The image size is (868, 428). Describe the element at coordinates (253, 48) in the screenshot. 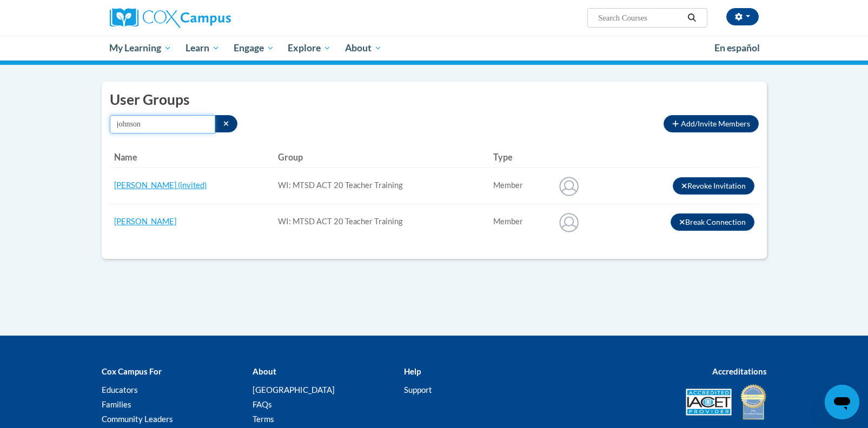

I see `span: Engage` at that location.